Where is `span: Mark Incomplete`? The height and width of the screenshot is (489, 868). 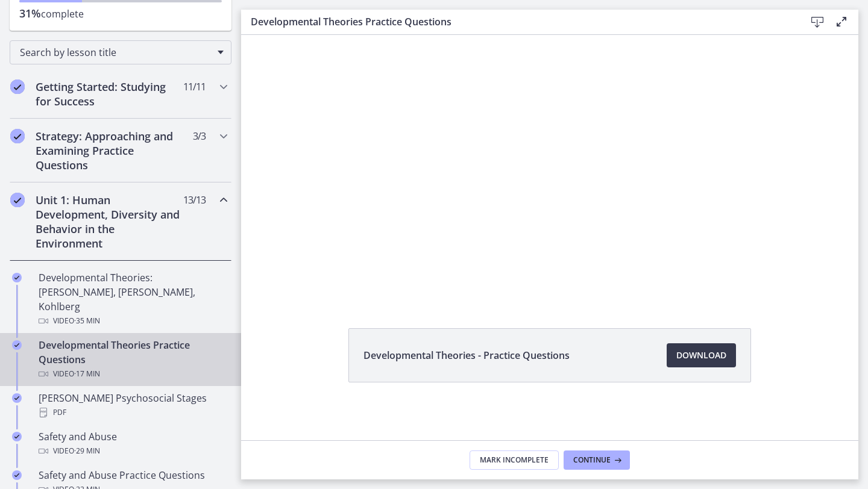 span: Mark Incomplete is located at coordinates (514, 460).